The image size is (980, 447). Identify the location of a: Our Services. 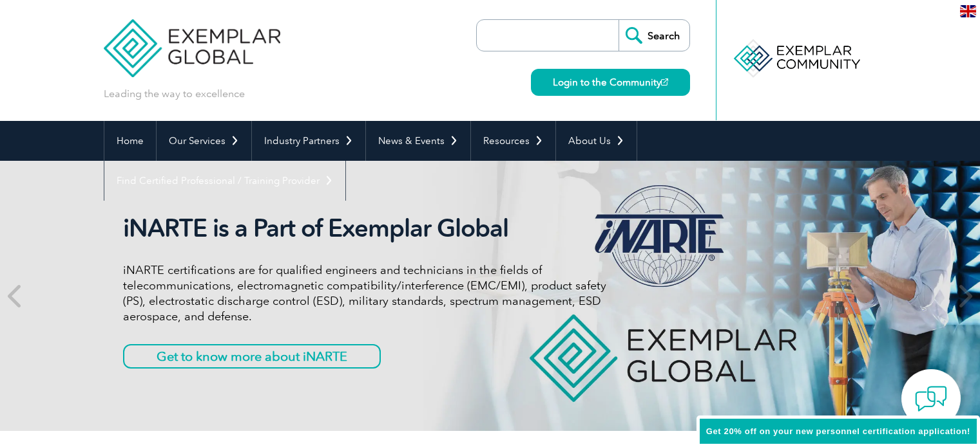
(203, 141).